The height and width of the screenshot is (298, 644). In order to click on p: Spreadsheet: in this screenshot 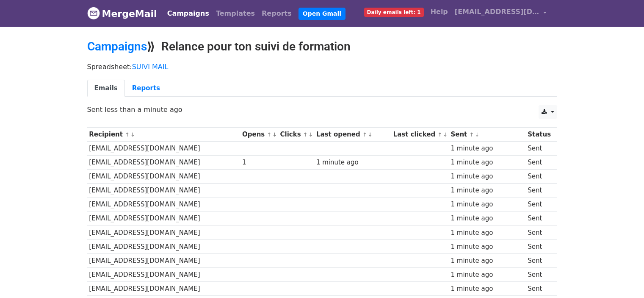, I will do `click(323, 66)`.